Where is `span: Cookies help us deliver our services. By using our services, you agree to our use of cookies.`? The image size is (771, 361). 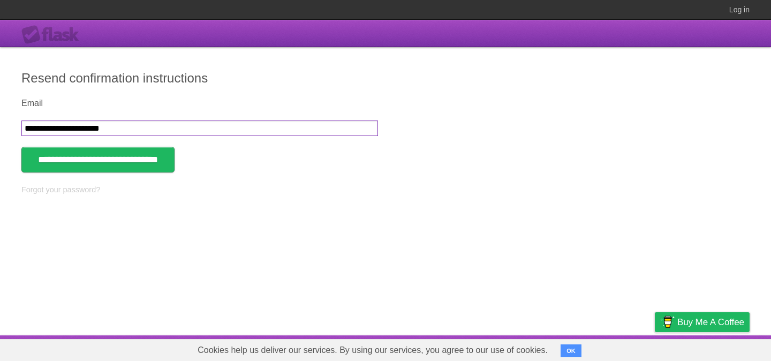 span: Cookies help us deliver our services. By using our services, you agree to our use of cookies. is located at coordinates (373, 350).